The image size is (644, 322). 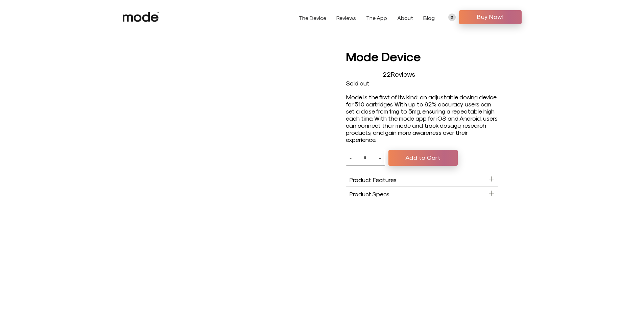 What do you see at coordinates (423, 158) in the screenshot?
I see `button: Add to Cart` at bounding box center [423, 158].